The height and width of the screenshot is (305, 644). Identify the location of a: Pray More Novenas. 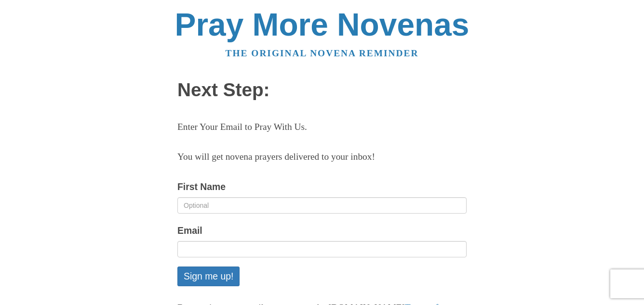
(322, 25).